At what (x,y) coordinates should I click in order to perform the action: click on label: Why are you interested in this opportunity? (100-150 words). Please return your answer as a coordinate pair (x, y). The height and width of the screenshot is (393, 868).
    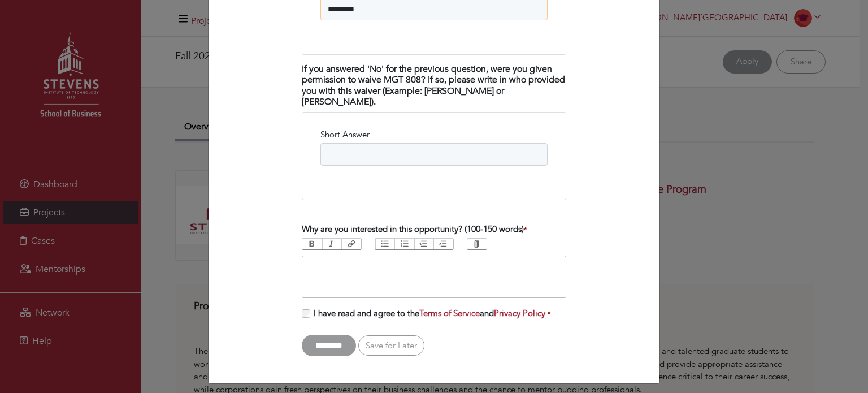
    Looking at the image, I should click on (415, 229).